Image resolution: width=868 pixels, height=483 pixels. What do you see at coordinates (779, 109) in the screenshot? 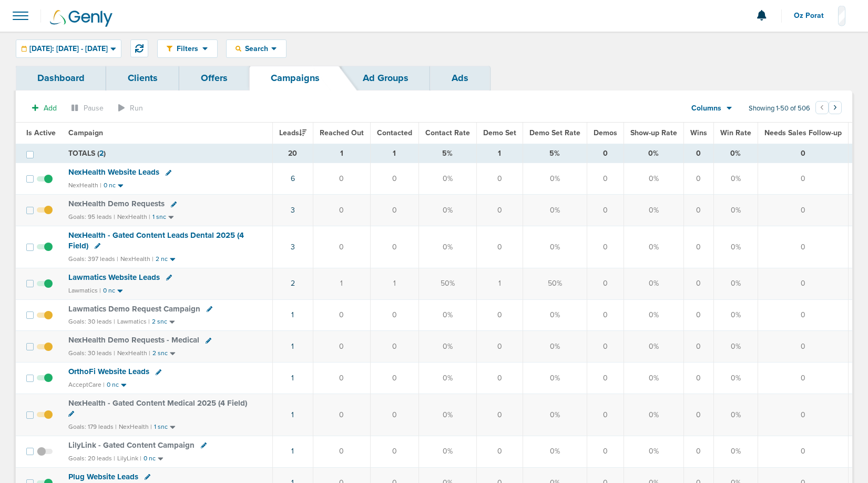
I see `span: Showing 1-50 of 506` at bounding box center [779, 109].